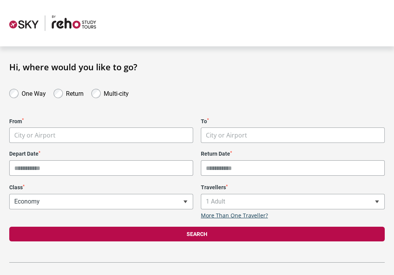  I want to click on label: Class, so click(101, 187).